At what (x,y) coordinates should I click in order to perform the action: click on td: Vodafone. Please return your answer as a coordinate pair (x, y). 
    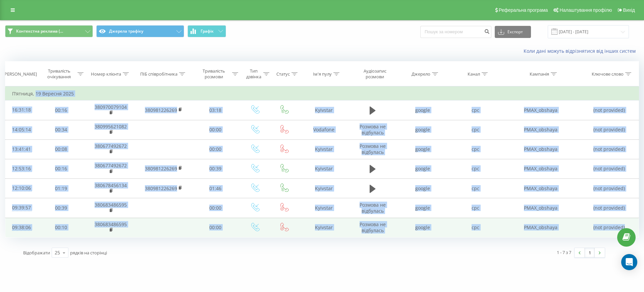
    Looking at the image, I should click on (324, 130).